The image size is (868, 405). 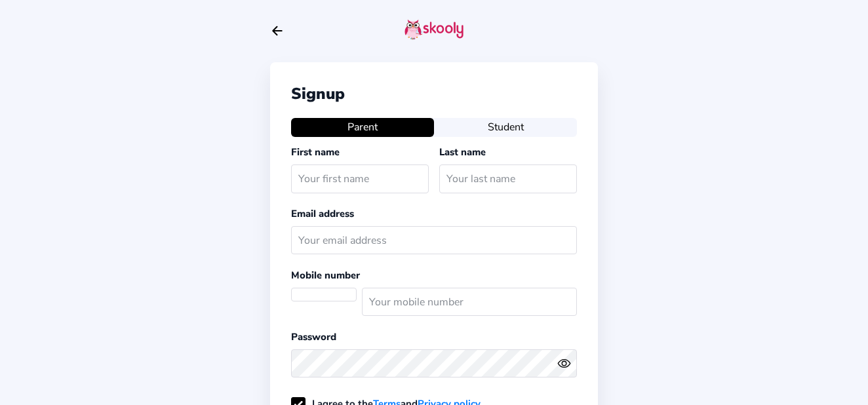 I want to click on input: Your first name, so click(x=360, y=178).